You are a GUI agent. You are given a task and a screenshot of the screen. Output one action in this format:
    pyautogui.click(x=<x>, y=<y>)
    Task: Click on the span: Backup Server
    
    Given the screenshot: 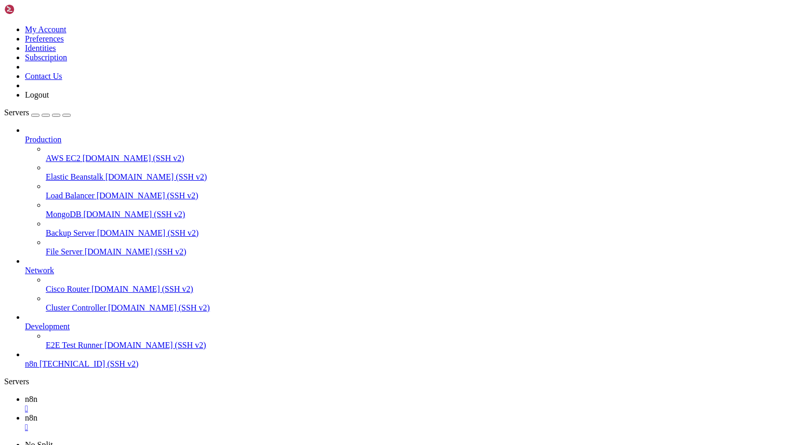 What is the action you would take?
    pyautogui.click(x=70, y=233)
    